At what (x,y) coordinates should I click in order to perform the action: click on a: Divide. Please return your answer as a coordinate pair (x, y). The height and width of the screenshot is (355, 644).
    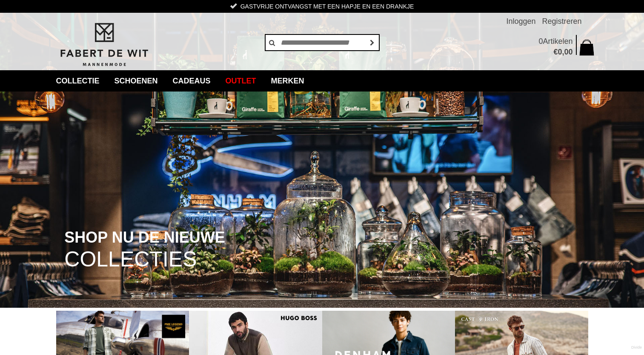
    Looking at the image, I should click on (636, 348).